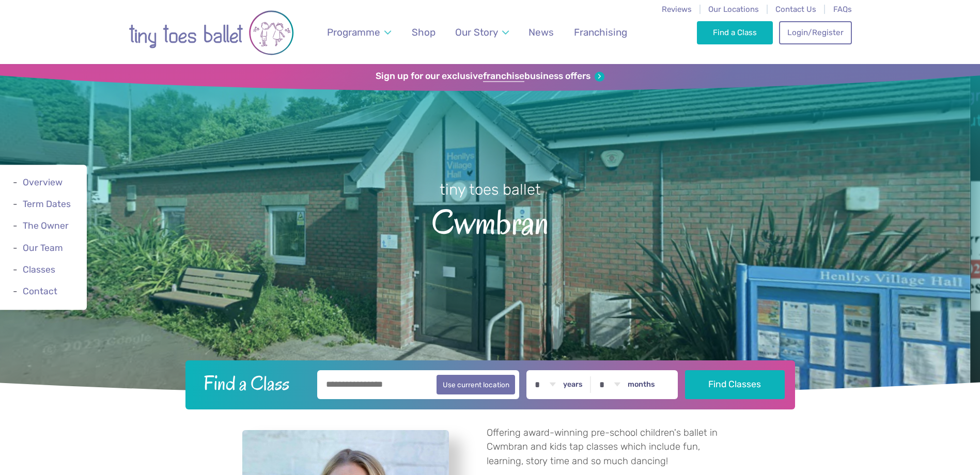 The image size is (980, 475). Describe the element at coordinates (542, 32) in the screenshot. I see `a: News` at that location.